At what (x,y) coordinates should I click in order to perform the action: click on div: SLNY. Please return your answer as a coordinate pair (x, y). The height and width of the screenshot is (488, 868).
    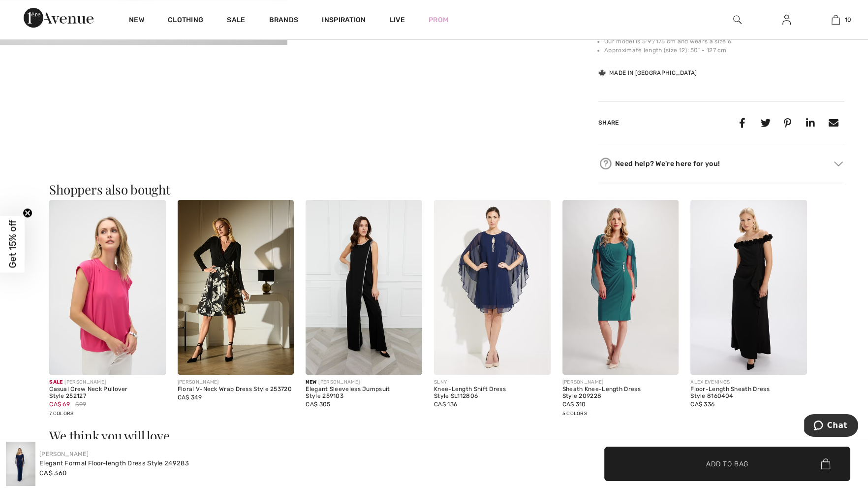
    Looking at the image, I should click on (492, 382).